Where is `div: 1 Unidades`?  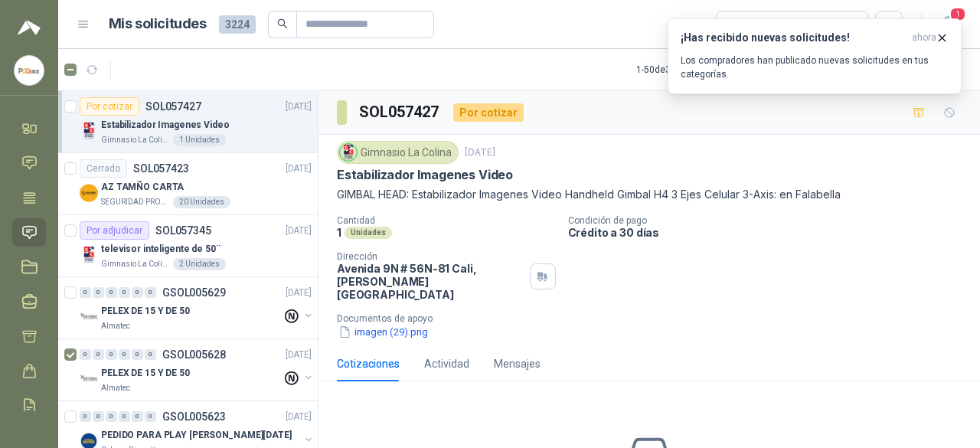 div: 1 Unidades is located at coordinates (199, 141).